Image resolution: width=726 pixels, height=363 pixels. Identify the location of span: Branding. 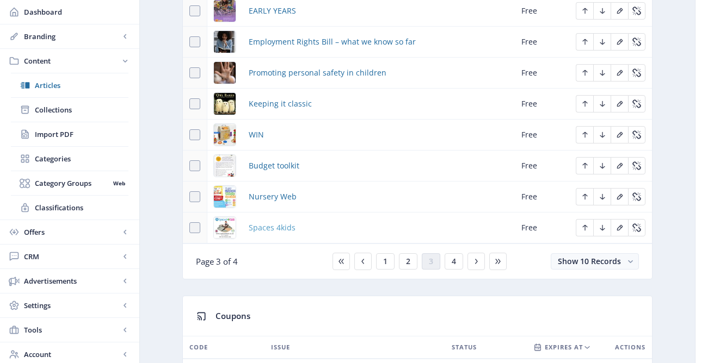
(72, 36).